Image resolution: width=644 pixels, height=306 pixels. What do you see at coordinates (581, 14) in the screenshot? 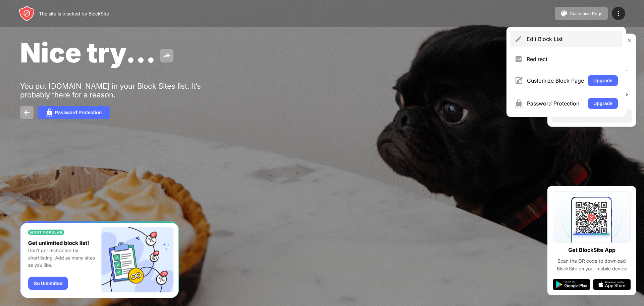
I see `button: Customize Page` at bounding box center [581, 14].